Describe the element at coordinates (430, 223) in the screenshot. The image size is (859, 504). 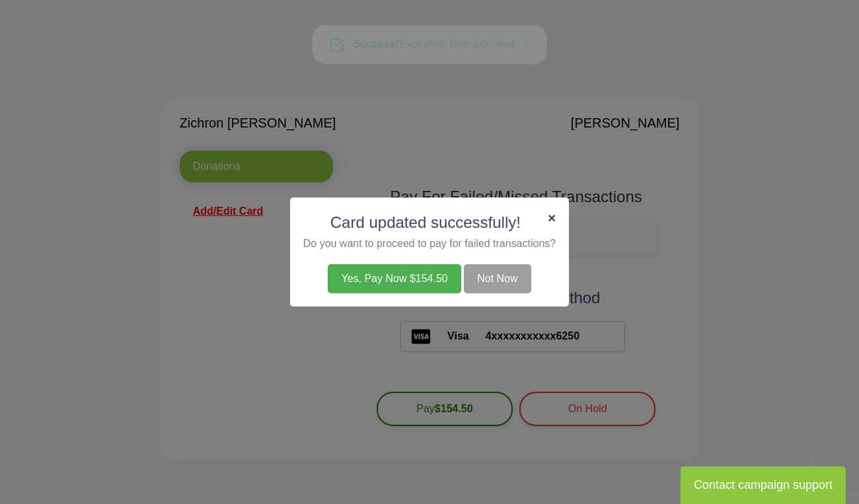
I see `h3: Card updated successfully!` at that location.